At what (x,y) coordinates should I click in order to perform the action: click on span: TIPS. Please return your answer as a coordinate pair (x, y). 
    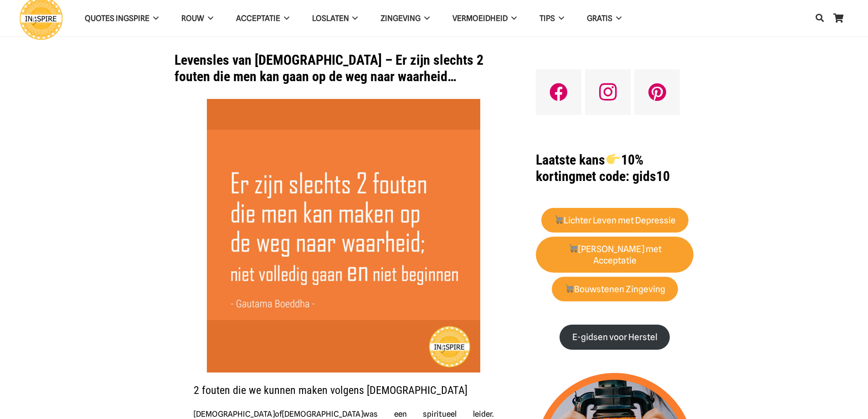
    Looking at the image, I should click on (547, 18).